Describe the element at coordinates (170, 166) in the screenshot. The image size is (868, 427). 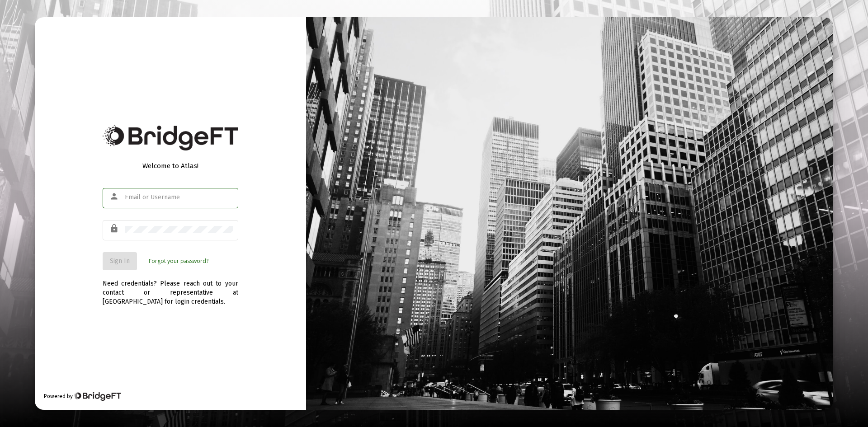
I see `div: Welcome to Atlas!` at that location.